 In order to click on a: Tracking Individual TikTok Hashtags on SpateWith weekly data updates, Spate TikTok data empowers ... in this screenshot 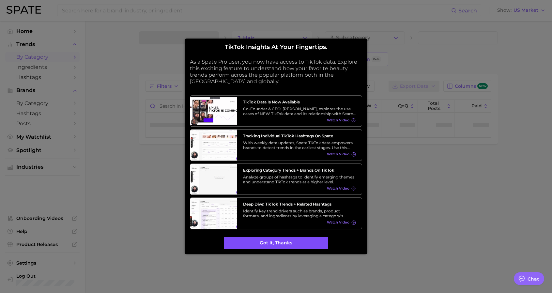, I will do `click(276, 145)`.